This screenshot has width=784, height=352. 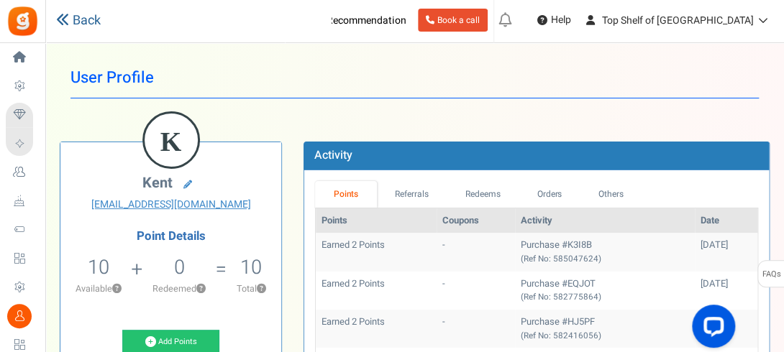 I want to click on a: Help, so click(x=554, y=20).